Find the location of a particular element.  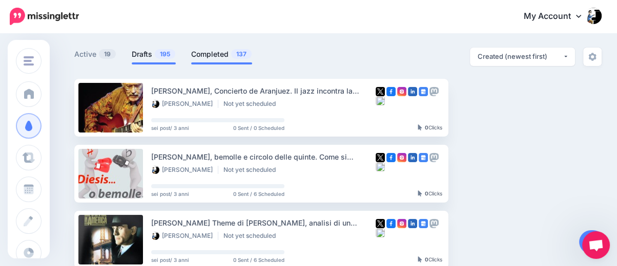

span: 0 Sent / 0 Scheduled is located at coordinates (259, 128).